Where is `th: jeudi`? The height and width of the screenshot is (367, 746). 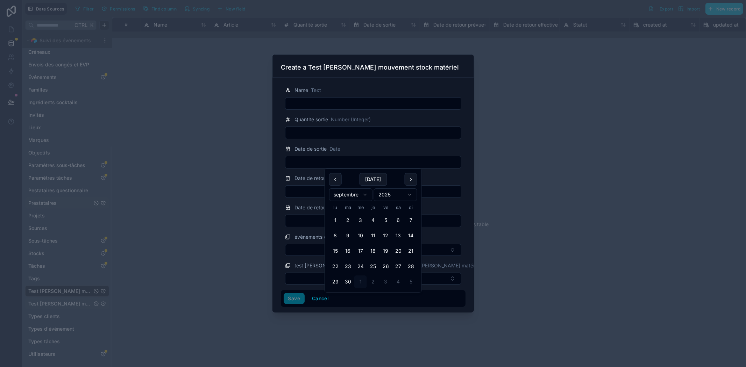 th: jeudi is located at coordinates (373, 207).